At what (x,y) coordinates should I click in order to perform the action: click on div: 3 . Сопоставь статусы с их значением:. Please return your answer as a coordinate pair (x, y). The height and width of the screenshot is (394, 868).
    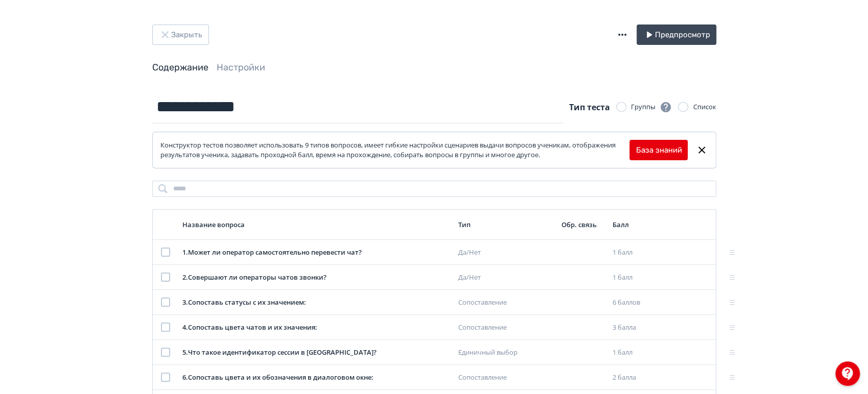
    Looking at the image, I should click on (316, 303).